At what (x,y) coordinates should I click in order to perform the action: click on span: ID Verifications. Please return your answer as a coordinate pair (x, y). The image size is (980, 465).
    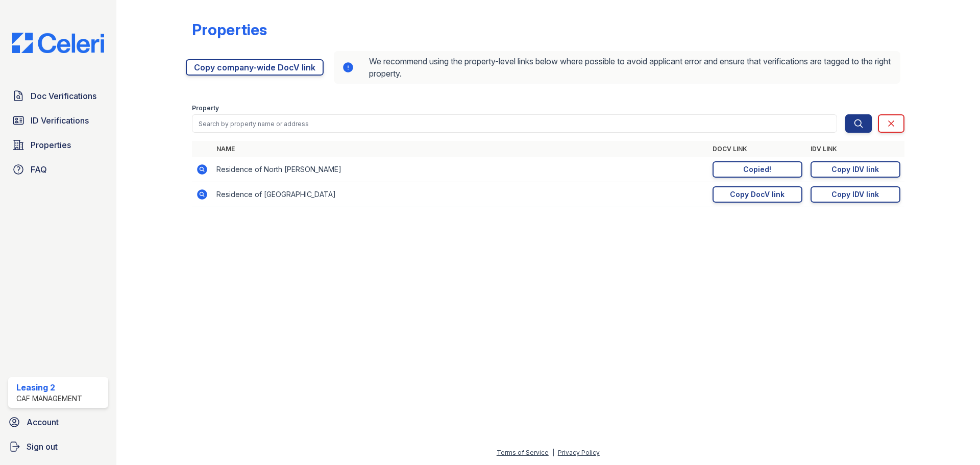
    Looking at the image, I should click on (59, 120).